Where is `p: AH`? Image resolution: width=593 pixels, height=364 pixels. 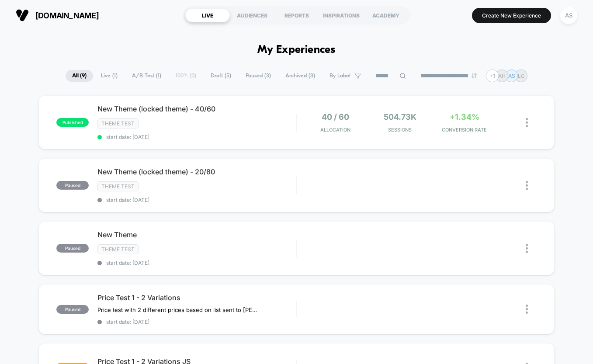 p: AH is located at coordinates (502, 75).